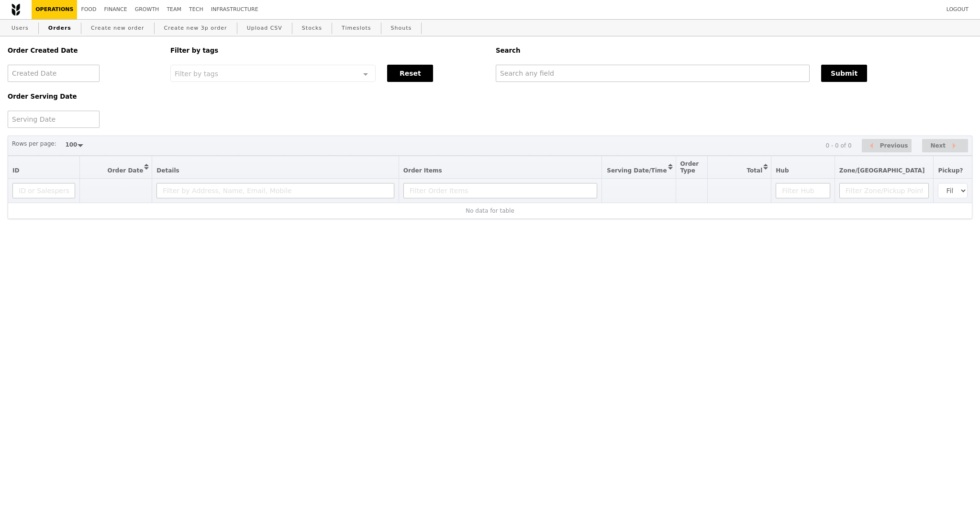  I want to click on input: Filter Order Items, so click(500, 190).